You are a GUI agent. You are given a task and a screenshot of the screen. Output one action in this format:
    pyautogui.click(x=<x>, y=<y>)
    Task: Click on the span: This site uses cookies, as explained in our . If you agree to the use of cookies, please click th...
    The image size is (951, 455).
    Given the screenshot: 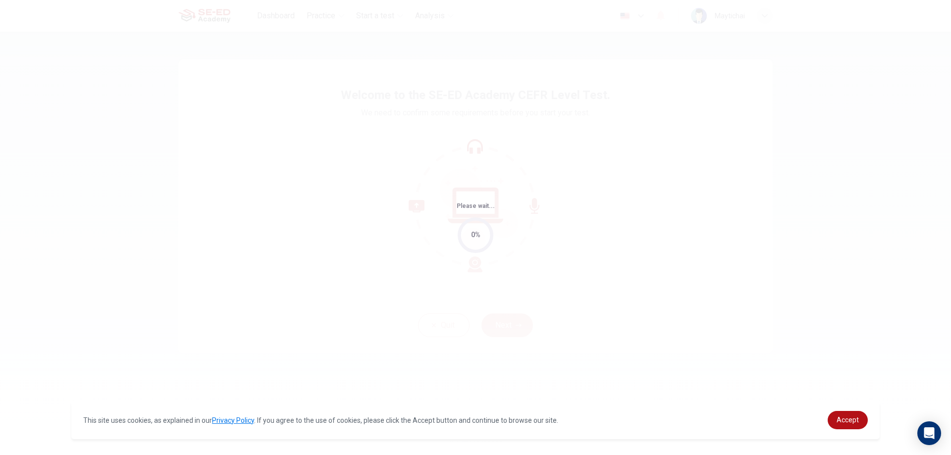 What is the action you would take?
    pyautogui.click(x=321, y=421)
    